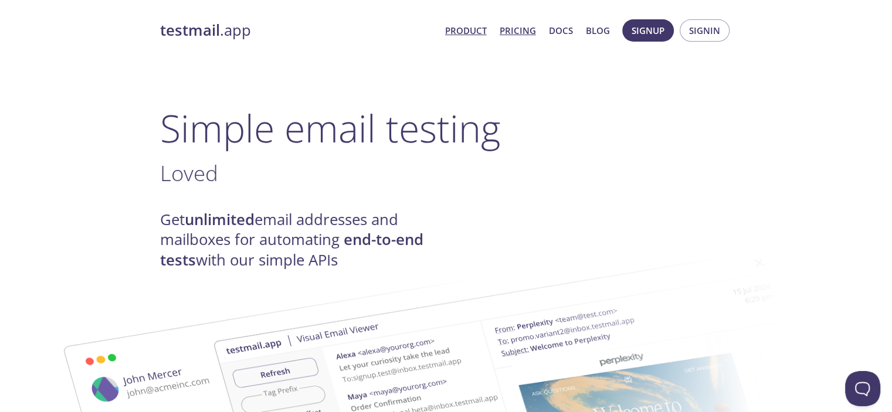 This screenshot has height=412, width=892. I want to click on span: Signup, so click(648, 30).